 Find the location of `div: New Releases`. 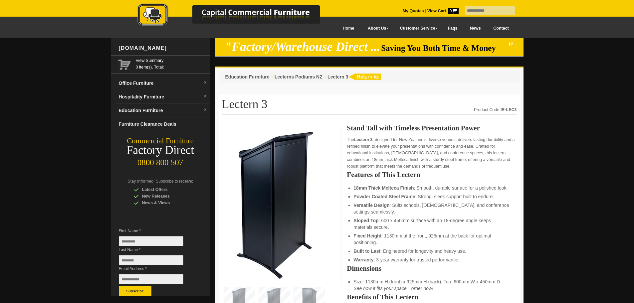

div: New Releases is located at coordinates (165, 196).